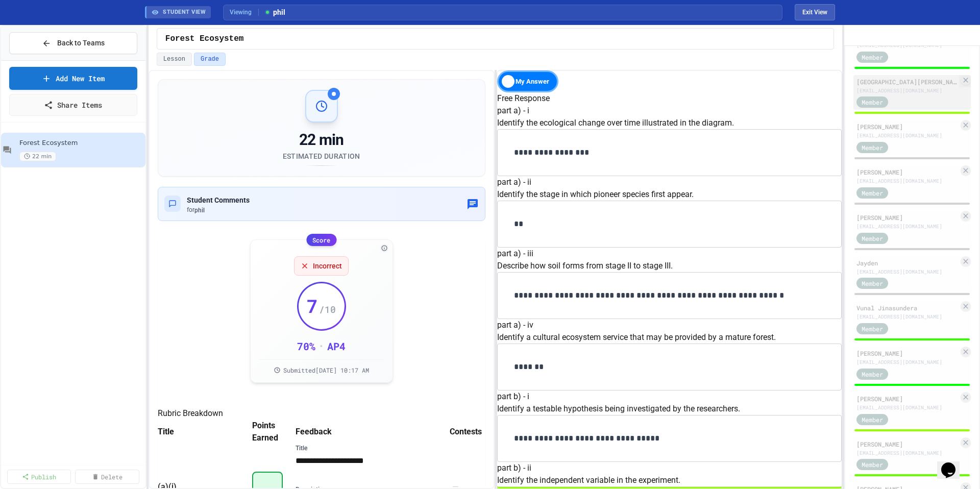  Describe the element at coordinates (670, 396) in the screenshot. I see `h6: part b) - i` at that location.